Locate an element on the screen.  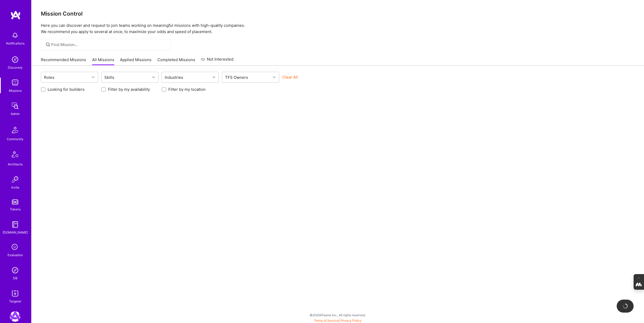
img: Admin Search is located at coordinates (15, 270).